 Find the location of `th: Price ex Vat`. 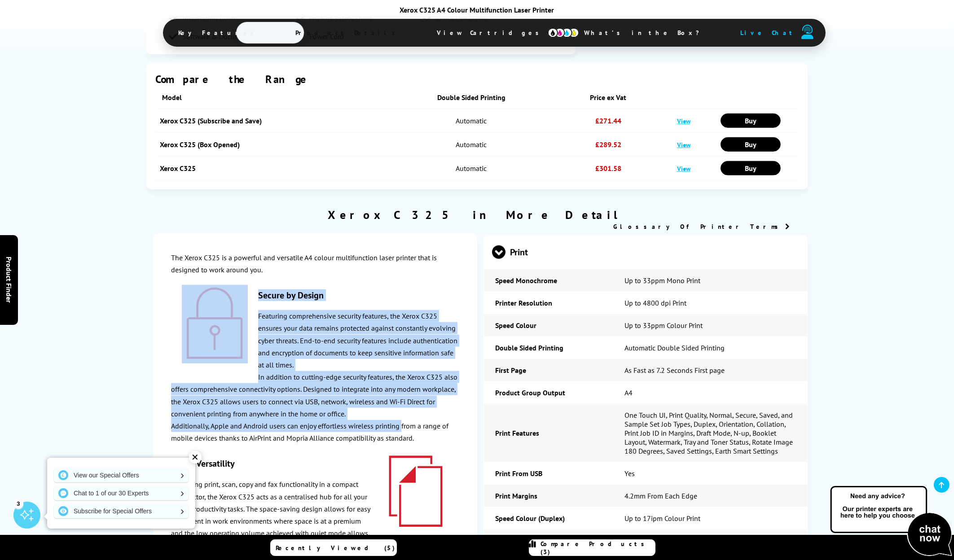

th: Price ex Vat is located at coordinates (608, 98).